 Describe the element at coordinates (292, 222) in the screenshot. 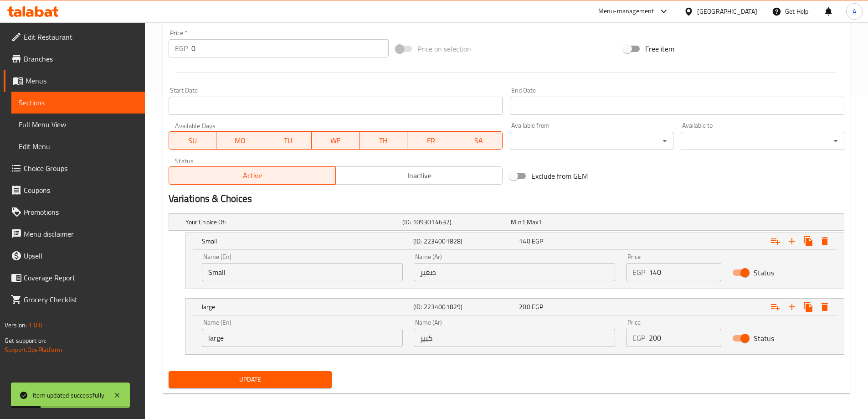

I see `h5: Your Choice Of:` at that location.